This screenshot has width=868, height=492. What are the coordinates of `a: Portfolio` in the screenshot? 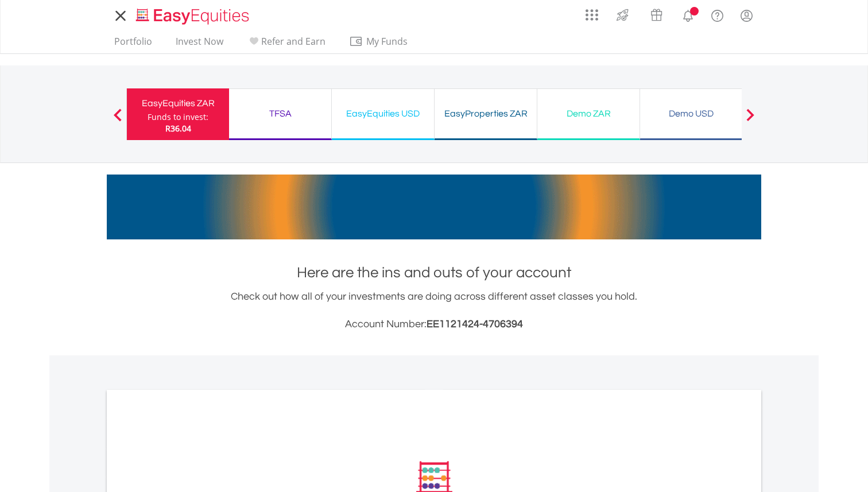 It's located at (133, 44).